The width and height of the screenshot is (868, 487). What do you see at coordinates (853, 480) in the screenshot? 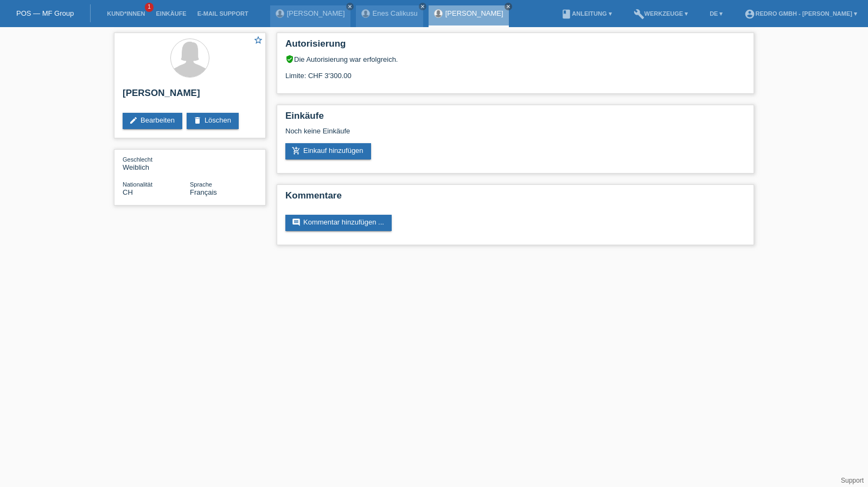
I see `a: Support` at bounding box center [853, 480].